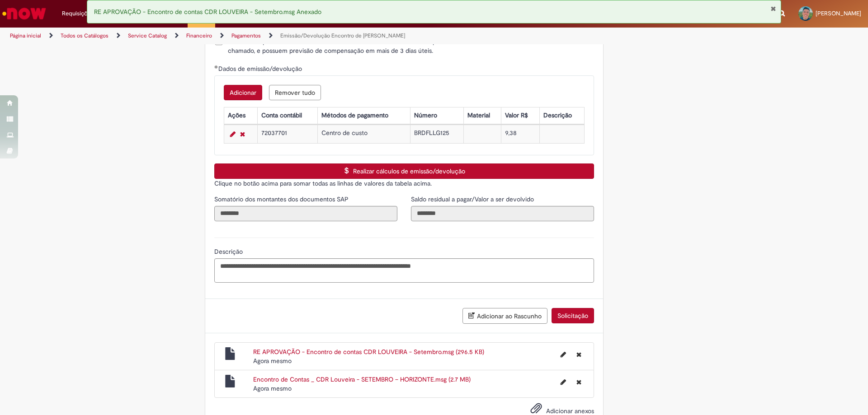  I want to click on th: Descrição, so click(561, 115).